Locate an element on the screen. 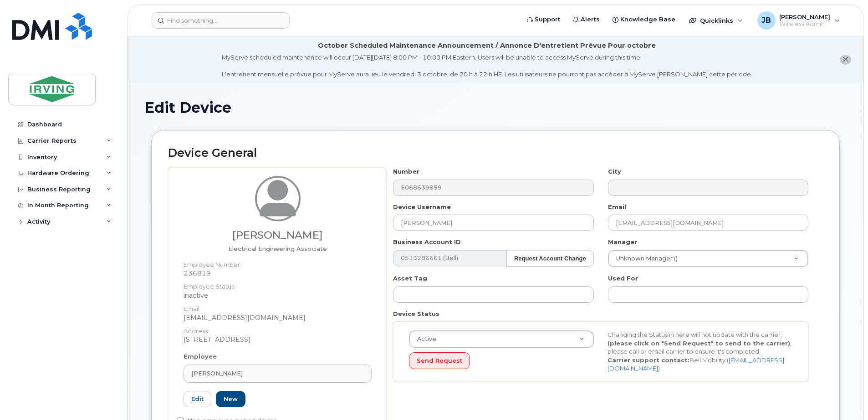  strong: (please click on "Send Request" to send to the carrier) is located at coordinates (698, 344).